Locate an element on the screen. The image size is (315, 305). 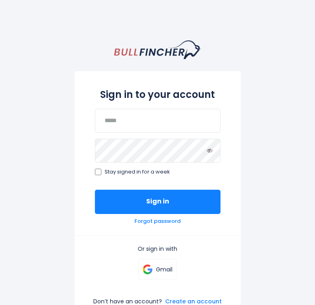
input: Stay signed in for a week is located at coordinates (98, 172).